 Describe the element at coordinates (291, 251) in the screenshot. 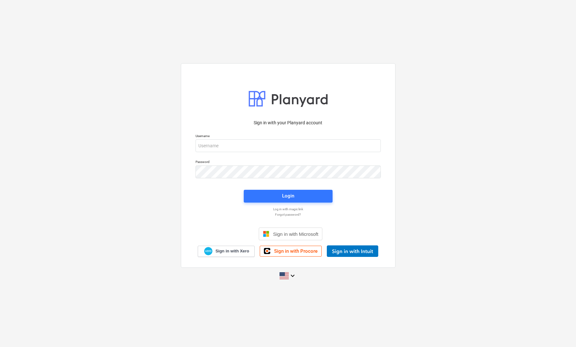

I see `a: Sign in with Procore` at that location.